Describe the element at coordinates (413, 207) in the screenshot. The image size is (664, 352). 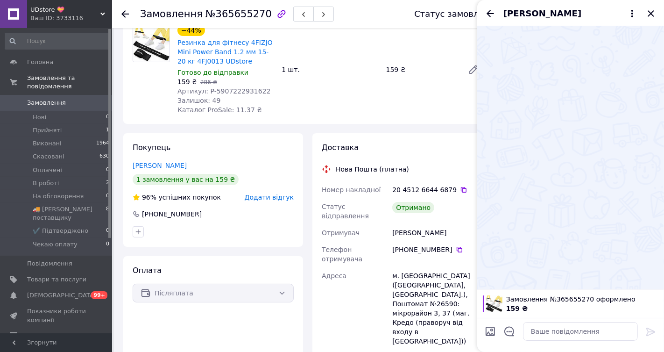
I see `div: Отримано` at that location.